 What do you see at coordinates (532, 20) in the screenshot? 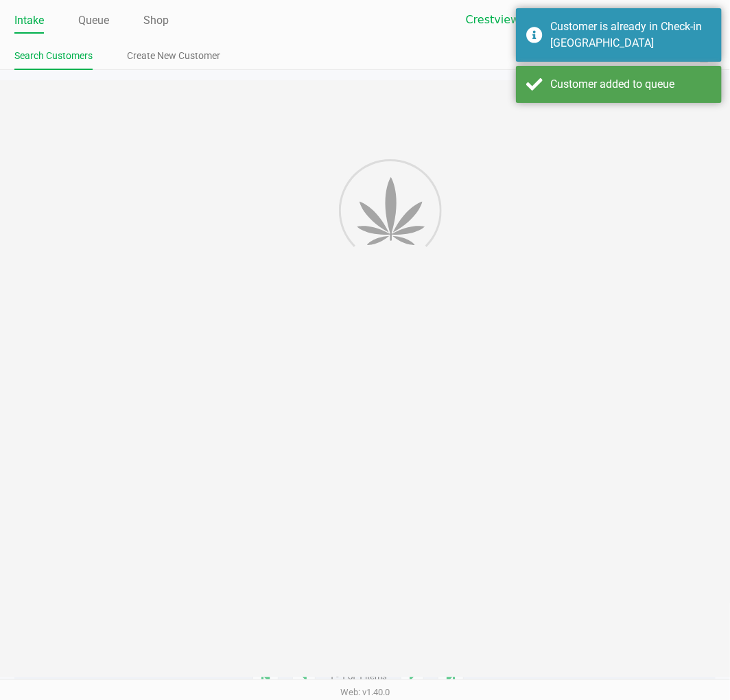
I see `span: Crestview WC` at bounding box center [532, 20].